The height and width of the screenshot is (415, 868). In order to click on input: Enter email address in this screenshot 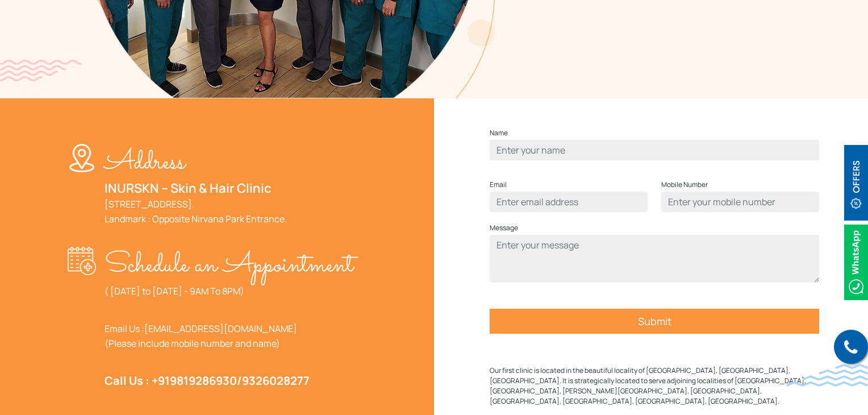, I will do `click(568, 202)`.